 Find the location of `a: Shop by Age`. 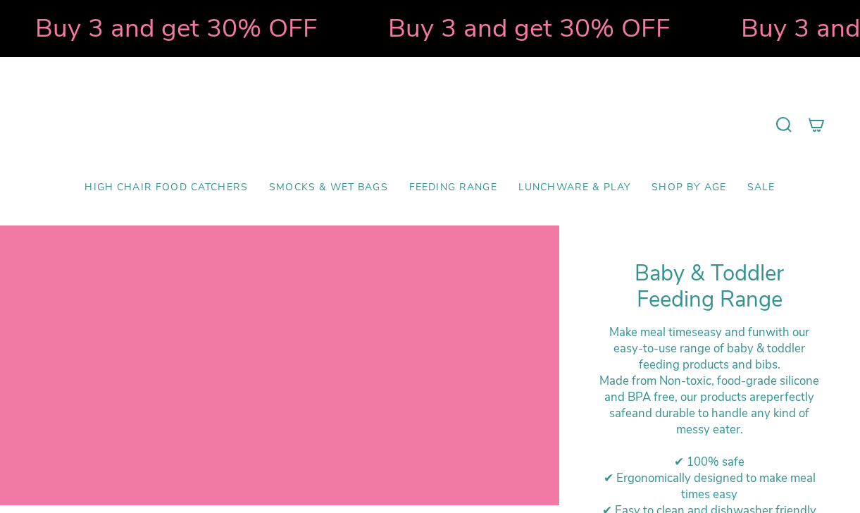

a: Shop by Age is located at coordinates (689, 187).